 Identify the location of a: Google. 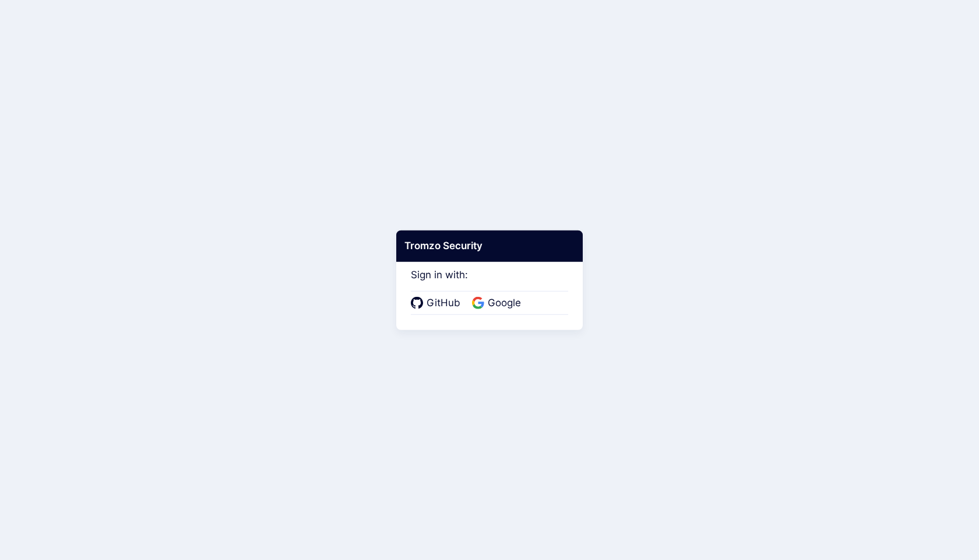
(498, 304).